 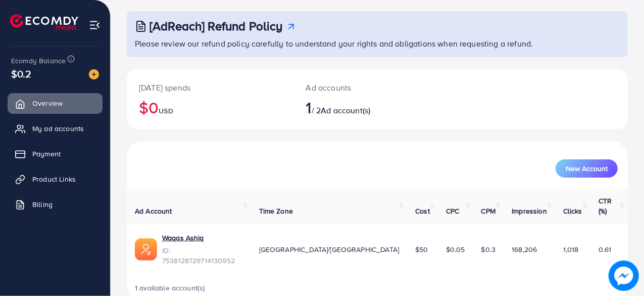 I want to click on span: 1 available account(s), so click(x=170, y=288).